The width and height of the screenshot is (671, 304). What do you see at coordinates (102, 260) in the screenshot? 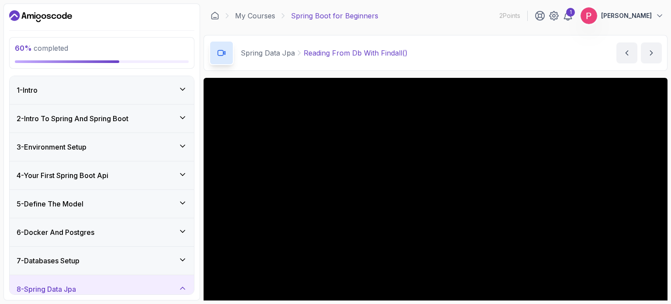
I see `button: 7-Databases Setup` at bounding box center [102, 260].